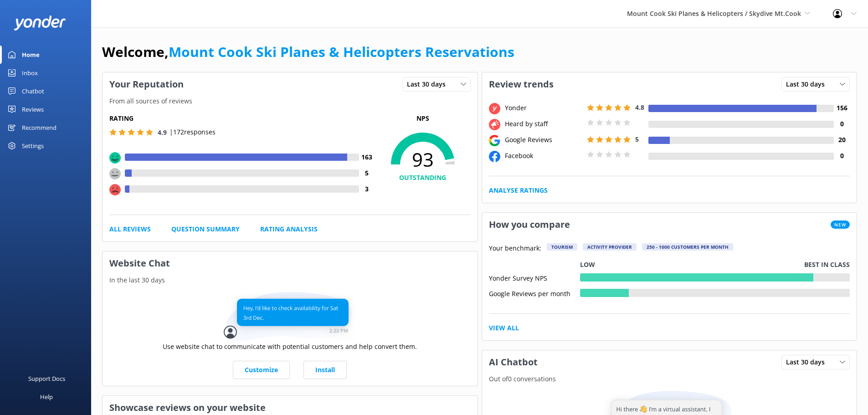  What do you see at coordinates (640, 107) in the screenshot?
I see `span: 4.8` at bounding box center [640, 107].